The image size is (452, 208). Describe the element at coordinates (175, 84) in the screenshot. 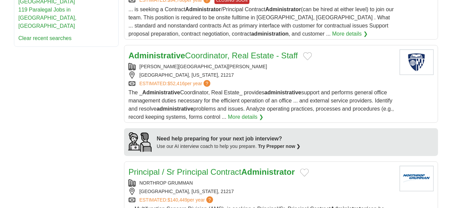

I see `a: ESTIMATED:$52,416per year?` at that location.